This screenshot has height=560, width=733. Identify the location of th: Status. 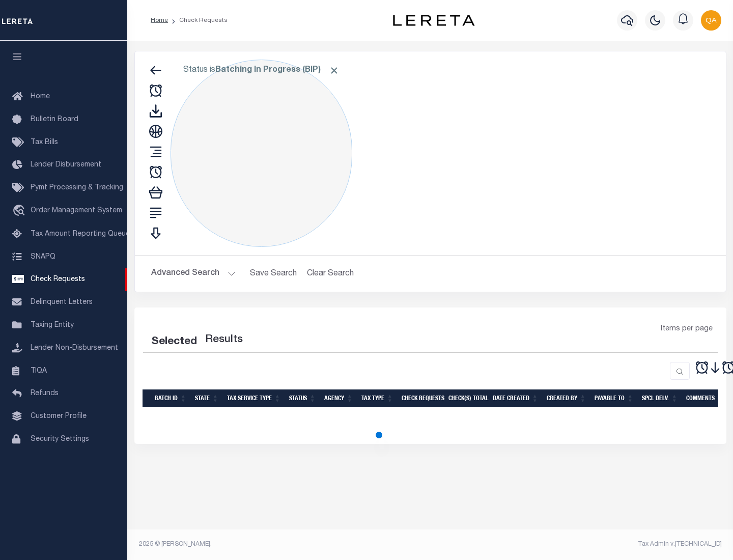
(302, 398).